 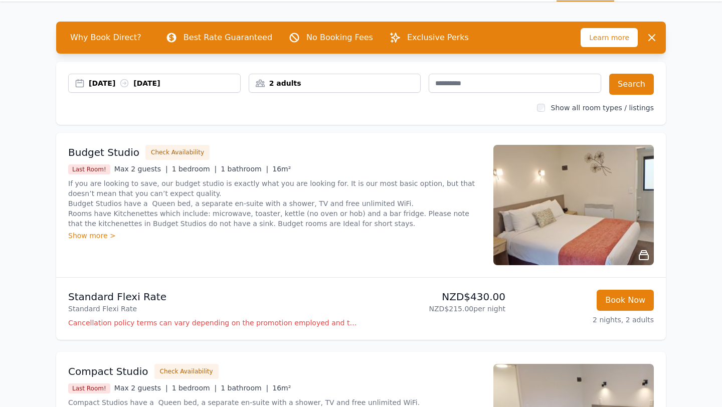 What do you see at coordinates (340, 38) in the screenshot?
I see `p: No Booking Fees` at bounding box center [340, 38].